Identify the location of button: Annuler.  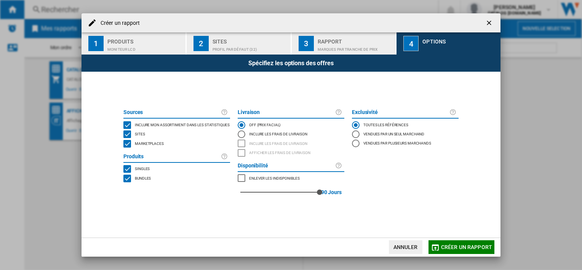
(406, 247).